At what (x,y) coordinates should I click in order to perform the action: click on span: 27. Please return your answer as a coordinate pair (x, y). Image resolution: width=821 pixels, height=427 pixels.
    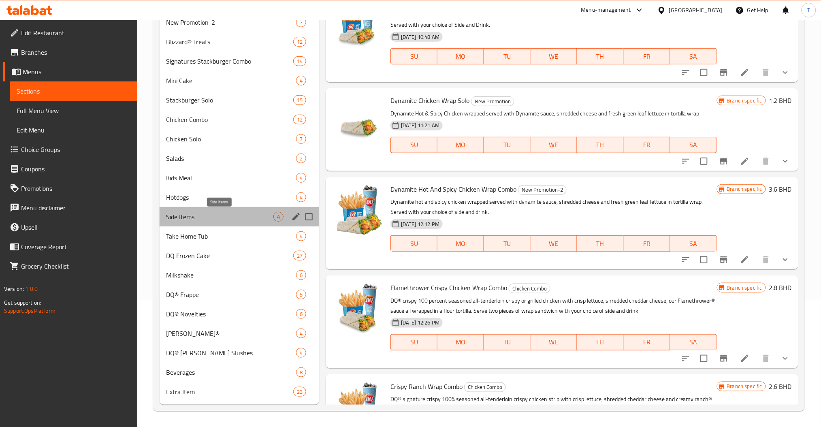
    Looking at the image, I should click on (300, 256).